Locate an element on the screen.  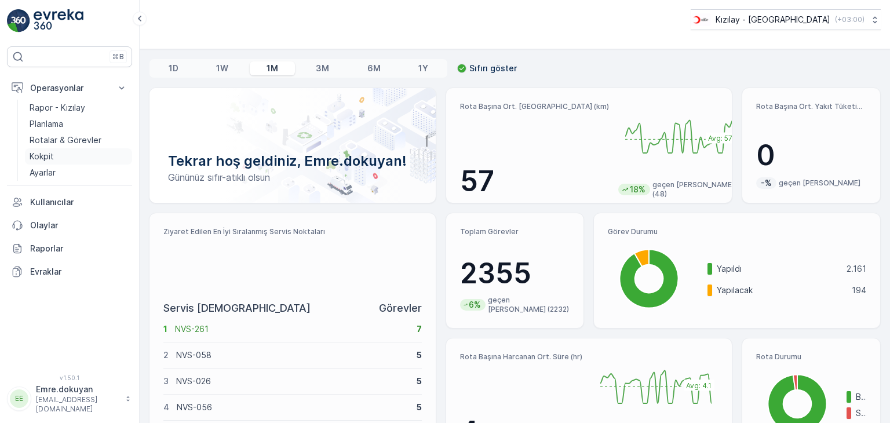
p: Rotalar & Görevler is located at coordinates (65, 140).